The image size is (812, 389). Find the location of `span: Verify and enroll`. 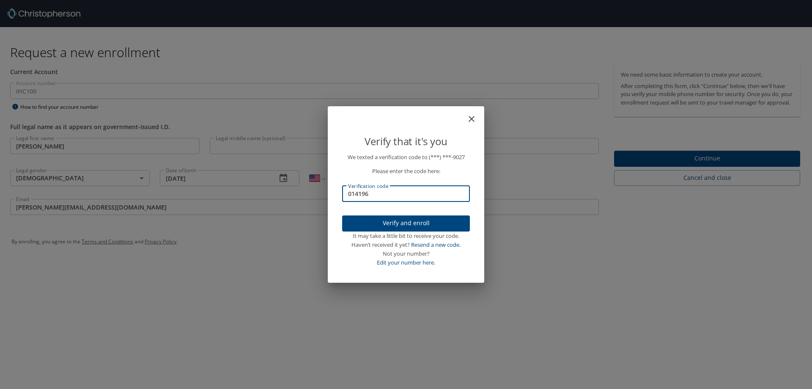

span: Verify and enroll is located at coordinates (406, 223).